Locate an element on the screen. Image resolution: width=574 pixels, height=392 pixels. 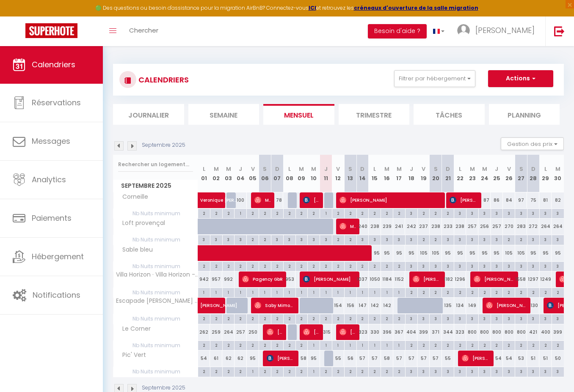
div: 86 is located at coordinates (497, 200).